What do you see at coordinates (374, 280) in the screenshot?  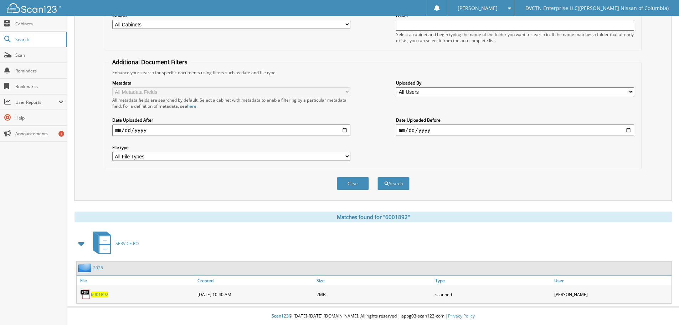 I see `a: Size` at bounding box center [374, 280].